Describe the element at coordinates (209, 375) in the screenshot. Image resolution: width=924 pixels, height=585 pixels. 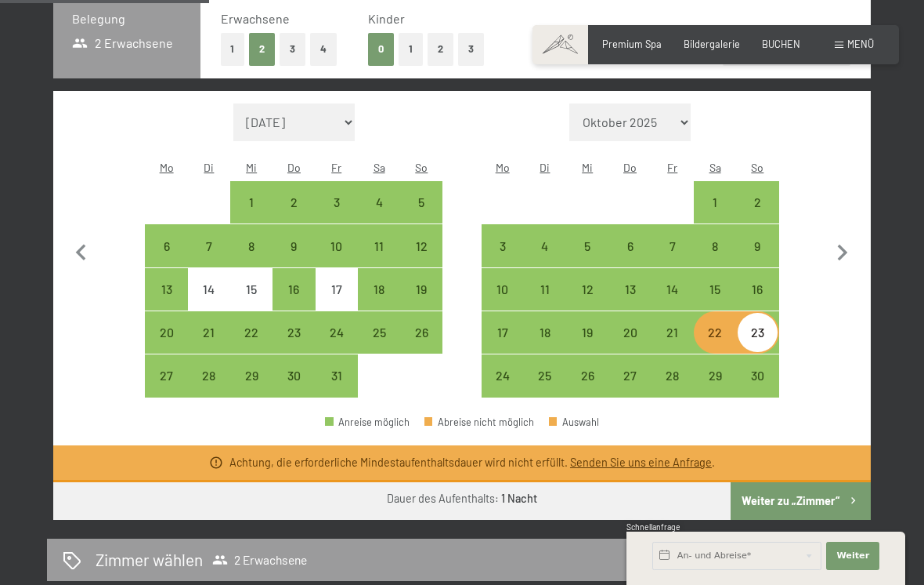
I see `div: Tue Oct 28 2025` at that location.